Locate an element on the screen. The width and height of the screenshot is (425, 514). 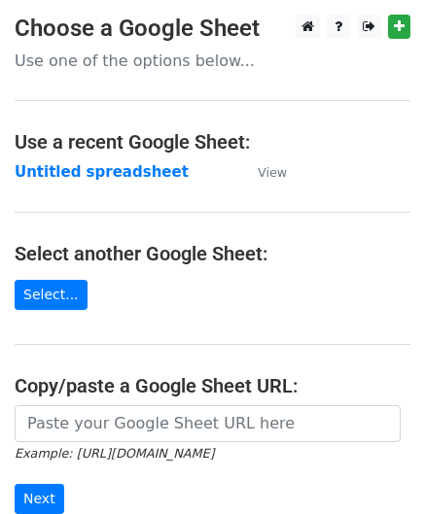
input: Next is located at coordinates (39, 499).